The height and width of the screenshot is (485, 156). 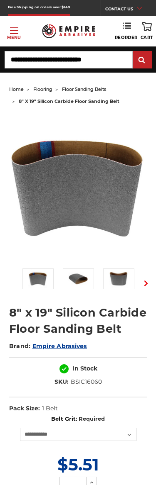 I want to click on span: home, so click(x=16, y=89).